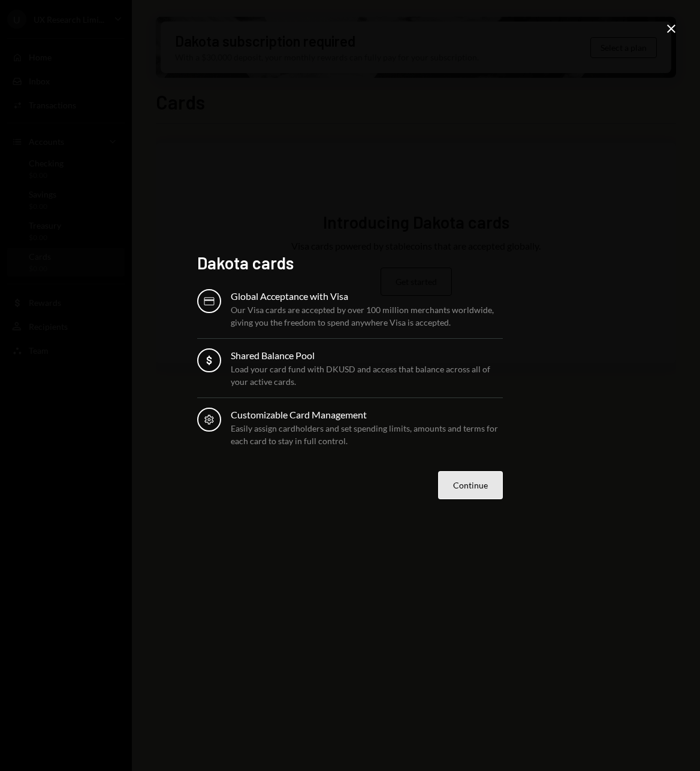 Image resolution: width=700 pixels, height=771 pixels. What do you see at coordinates (366, 296) in the screenshot?
I see `div: Global Acceptance with Visa` at bounding box center [366, 296].